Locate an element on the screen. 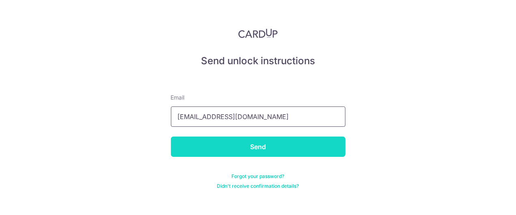 Image resolution: width=516 pixels, height=215 pixels. h5: Send unlock instructions is located at coordinates (258, 61).